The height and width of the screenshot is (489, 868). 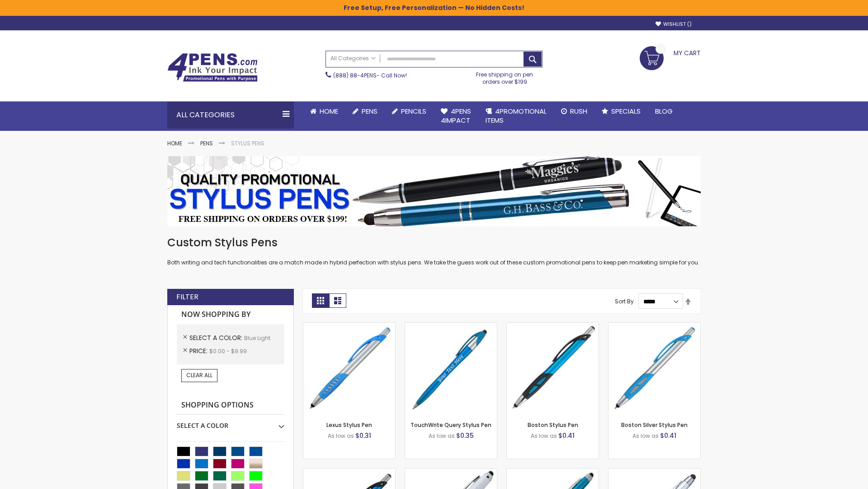 What do you see at coordinates (552, 368) in the screenshot?
I see `img: Boston Stylus Pen-Blue - Light` at bounding box center [552, 368].